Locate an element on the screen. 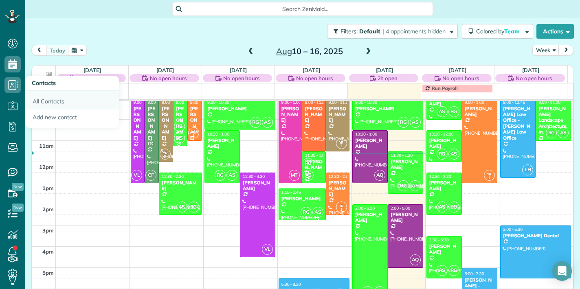 Image resolution: width=580 pixels, height=289 pixels. span: Team is located at coordinates (512, 31).